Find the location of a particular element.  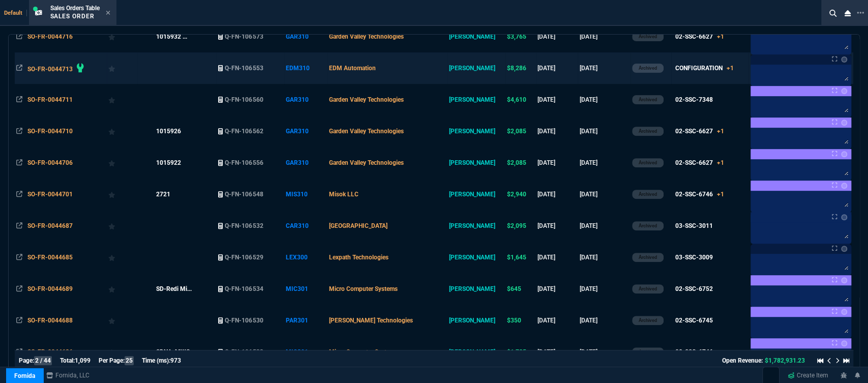

span: 1015922 is located at coordinates (169, 163).